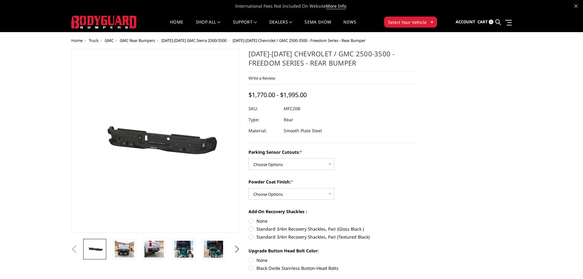  Describe the element at coordinates (410, 22) in the screenshot. I see `button: Select Your Vehicle` at that location.